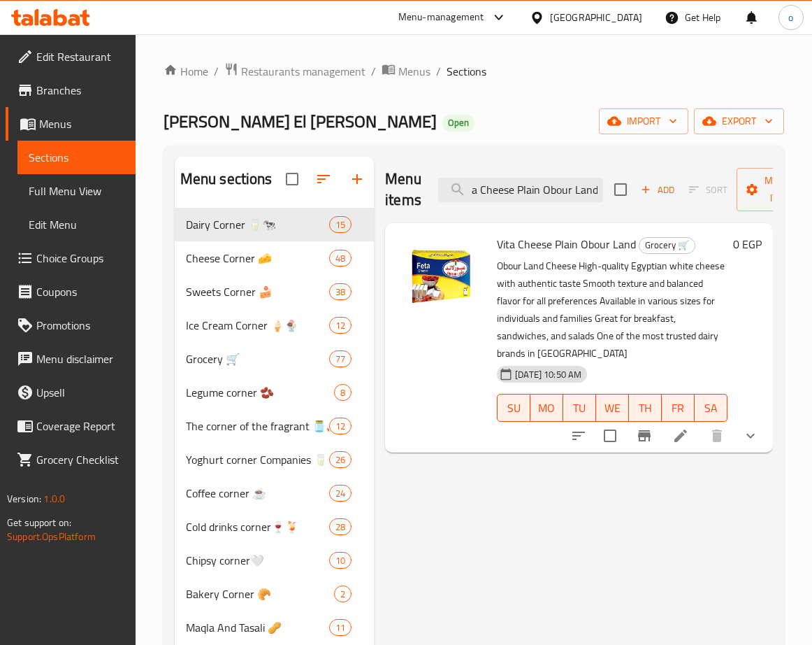 The height and width of the screenshot is (645, 812). I want to click on div: Ice Cream Corner 🍦🍨12, so click(274, 325).